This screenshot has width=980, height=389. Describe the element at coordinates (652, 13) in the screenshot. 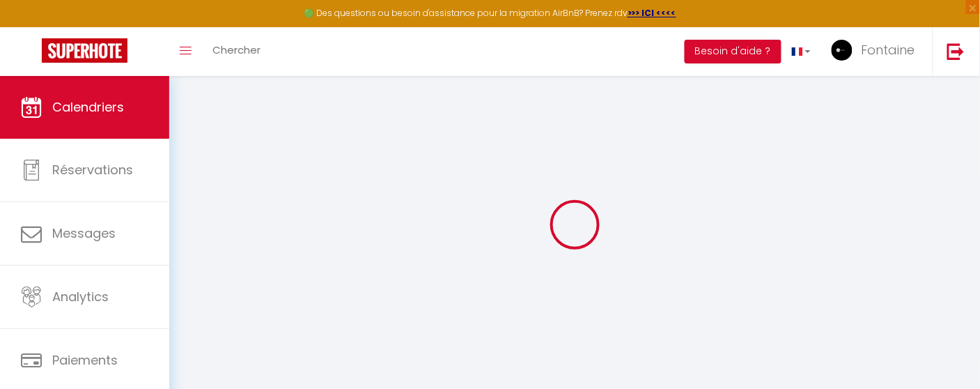

I see `strong: >>> ICI <<<<` at that location.